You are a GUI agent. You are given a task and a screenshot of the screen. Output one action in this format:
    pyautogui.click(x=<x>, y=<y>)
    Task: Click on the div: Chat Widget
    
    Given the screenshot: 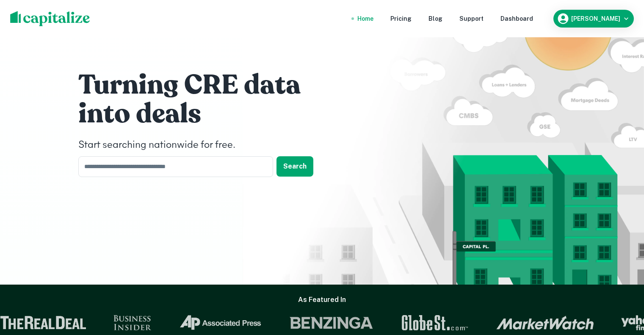 What is the action you would take?
    pyautogui.click(x=623, y=288)
    